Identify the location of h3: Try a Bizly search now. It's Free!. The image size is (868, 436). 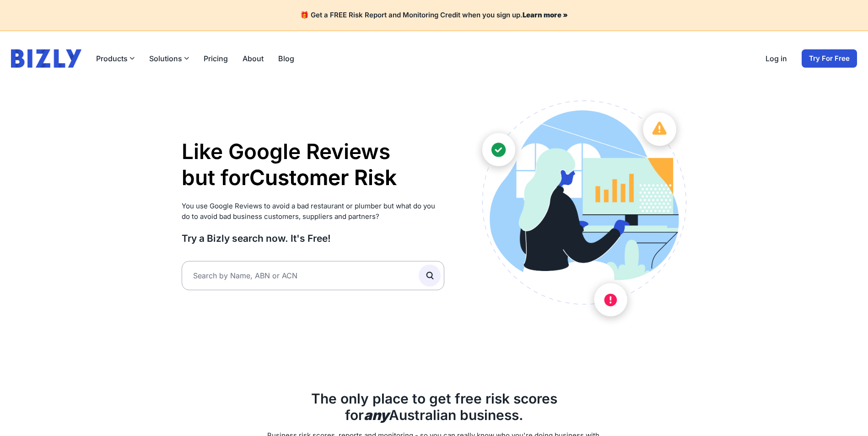
(313, 238).